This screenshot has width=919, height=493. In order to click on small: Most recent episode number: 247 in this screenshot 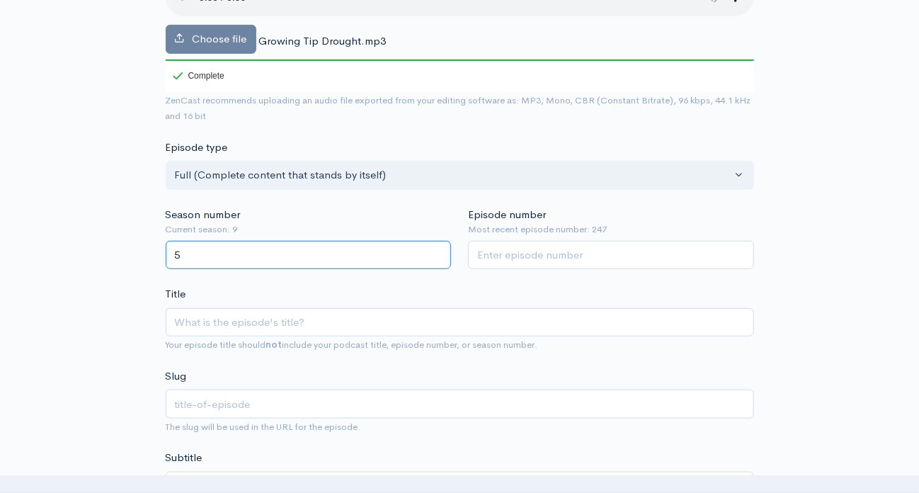, I will do `click(611, 229)`.